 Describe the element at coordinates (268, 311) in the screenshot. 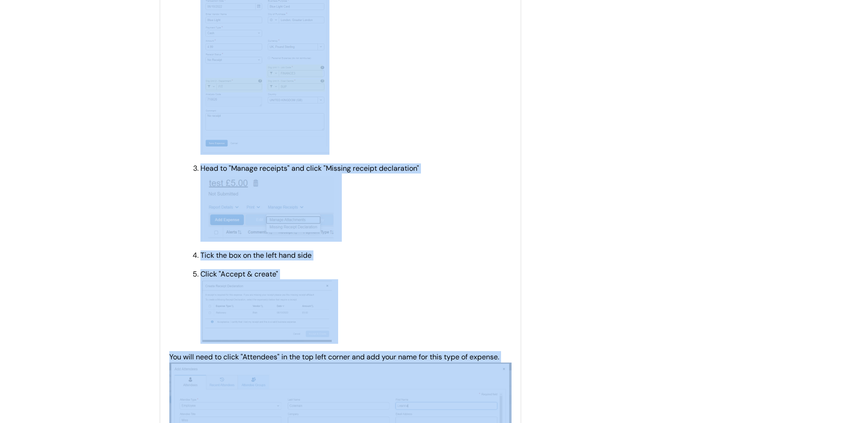

I see `img: ErAXr-48yarbl5Ba2rHCC-NSdleAddibmw.png` at that location.